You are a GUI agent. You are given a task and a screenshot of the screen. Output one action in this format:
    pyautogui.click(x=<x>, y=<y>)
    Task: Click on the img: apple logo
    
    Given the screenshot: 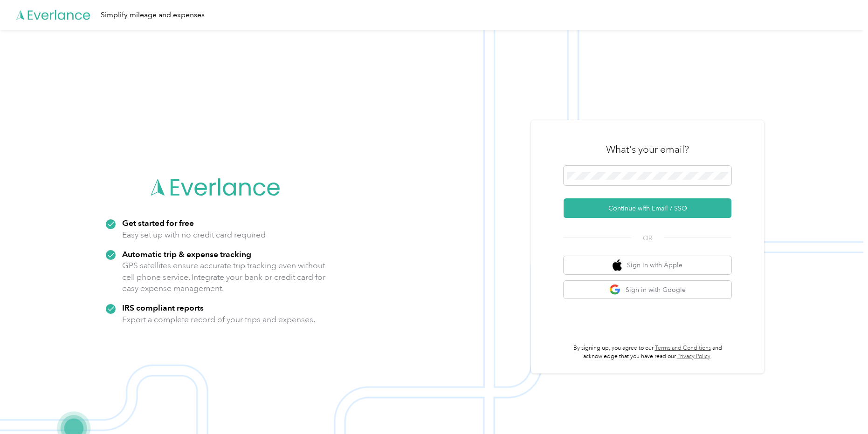 What is the action you would take?
    pyautogui.click(x=617, y=265)
    